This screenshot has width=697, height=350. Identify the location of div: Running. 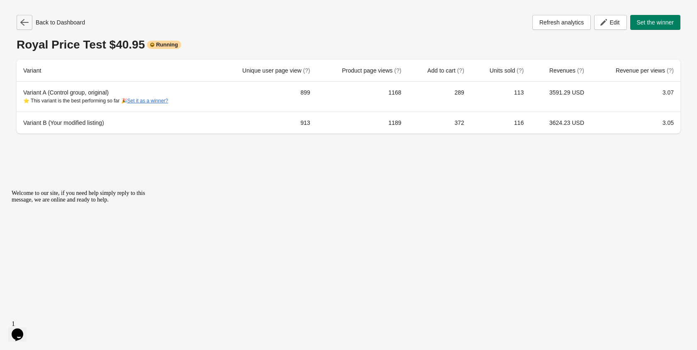
(164, 45).